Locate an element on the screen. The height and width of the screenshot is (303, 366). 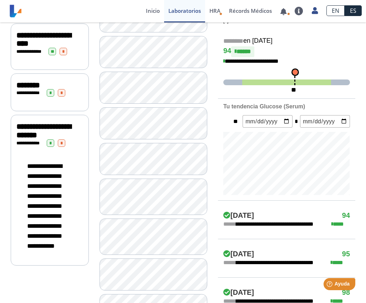
span: Ayuda is located at coordinates (40, 9).